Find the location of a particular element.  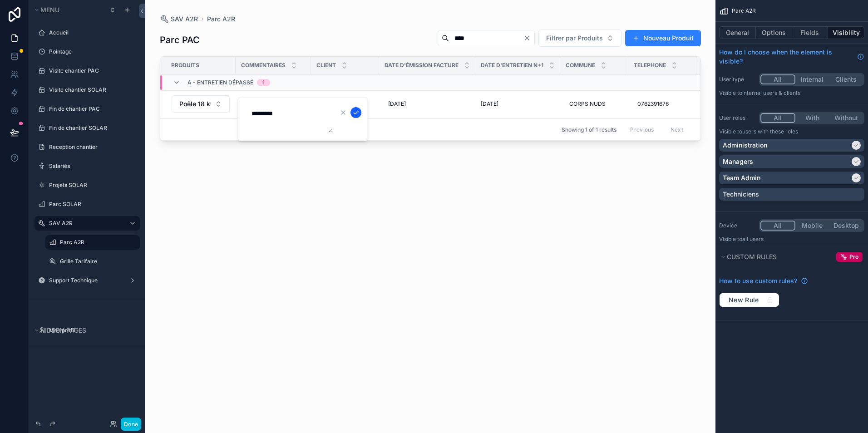

button: With is located at coordinates (812, 118).